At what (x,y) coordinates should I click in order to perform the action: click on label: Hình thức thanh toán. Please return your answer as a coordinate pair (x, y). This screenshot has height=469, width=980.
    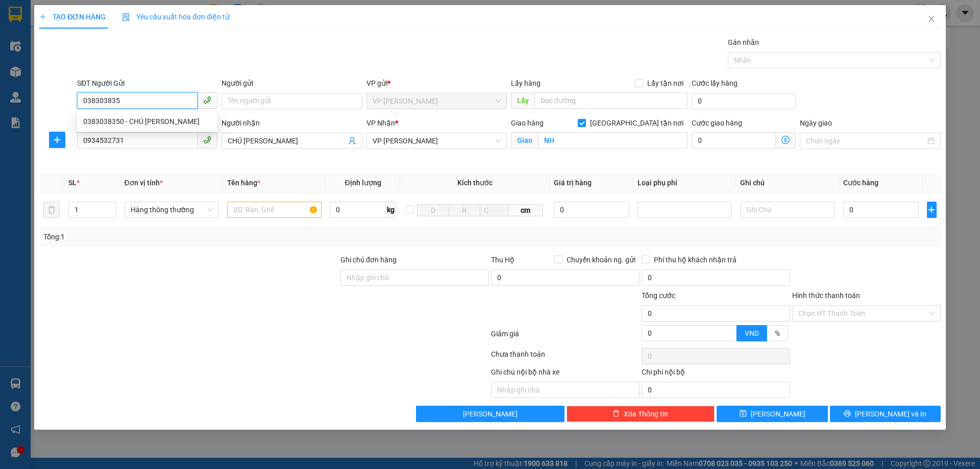
    Looking at the image, I should click on (826, 295).